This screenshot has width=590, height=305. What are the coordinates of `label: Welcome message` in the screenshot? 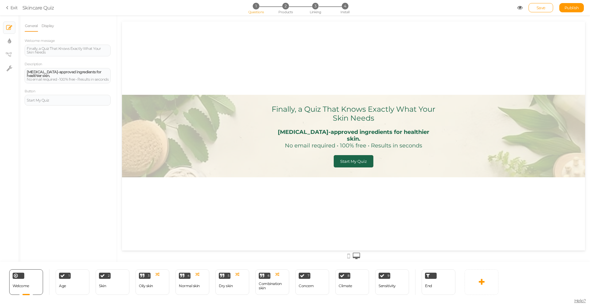 It's located at (40, 41).